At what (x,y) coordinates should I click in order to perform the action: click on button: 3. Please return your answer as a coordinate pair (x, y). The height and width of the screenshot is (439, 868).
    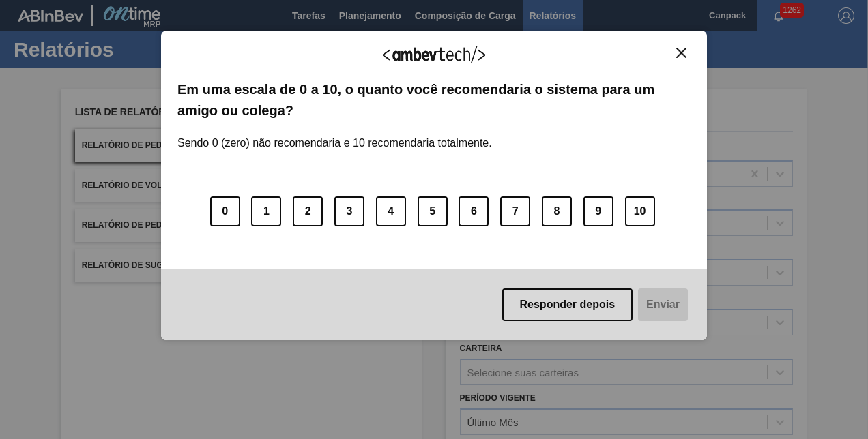
    Looking at the image, I should click on (349, 211).